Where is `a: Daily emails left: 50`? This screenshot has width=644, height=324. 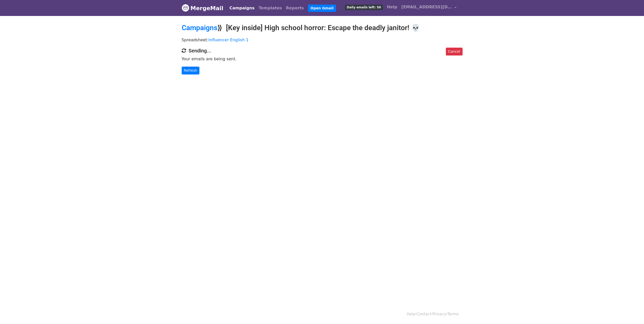 a: Daily emails left: 50 is located at coordinates (364, 7).